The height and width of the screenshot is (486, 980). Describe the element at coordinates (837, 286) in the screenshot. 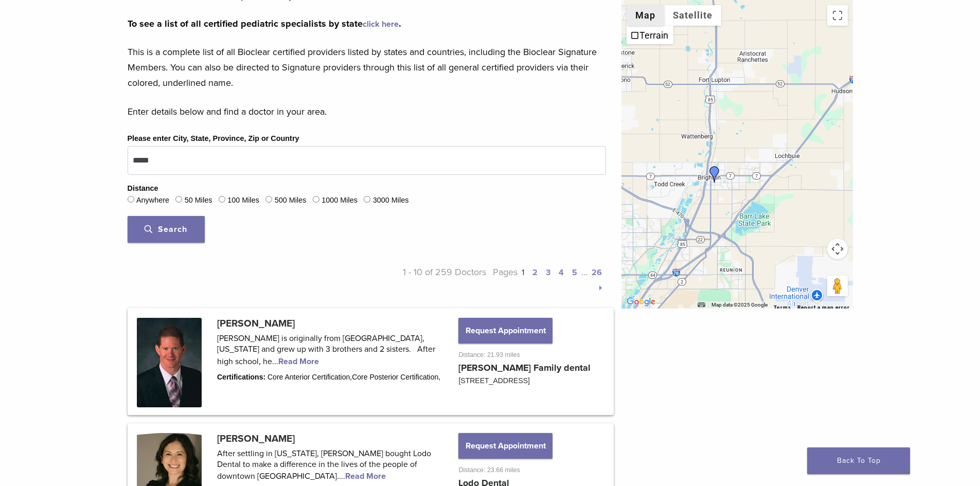

I see `button: Drag Pegman onto the map to open Street View` at that location.